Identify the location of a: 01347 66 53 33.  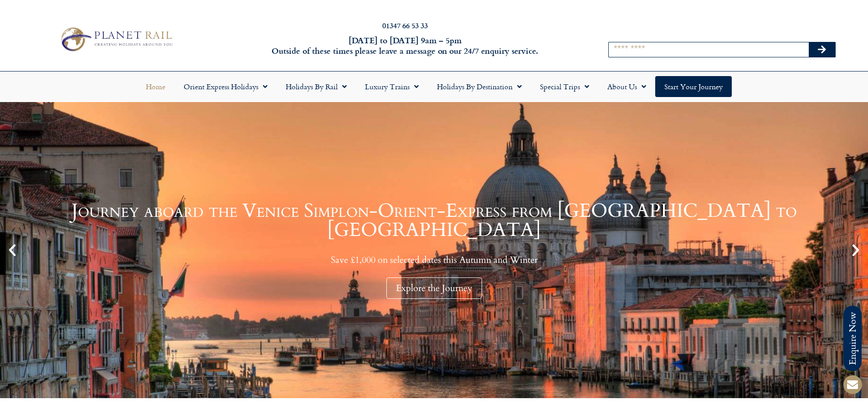
(405, 25).